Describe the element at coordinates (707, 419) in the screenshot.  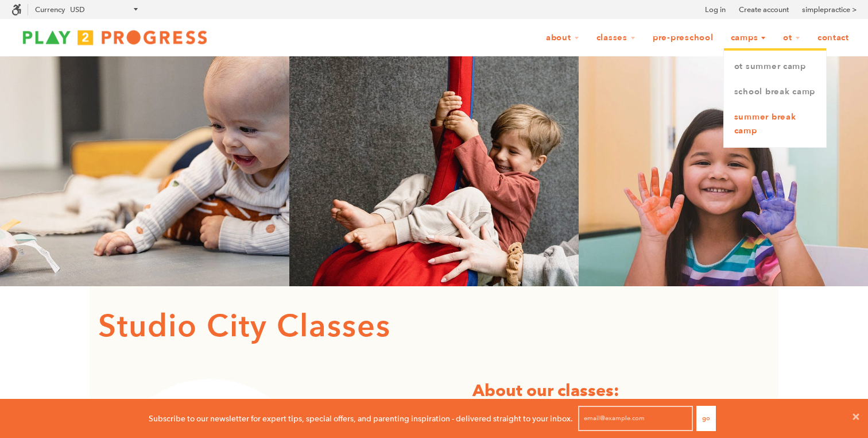
I see `button: Go` at that location.